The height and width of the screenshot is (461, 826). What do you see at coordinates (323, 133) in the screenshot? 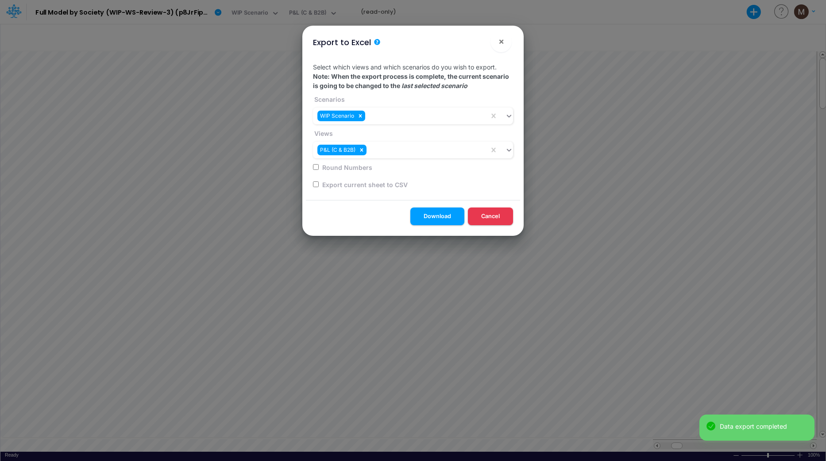
I see `label: Views` at bounding box center [323, 133].